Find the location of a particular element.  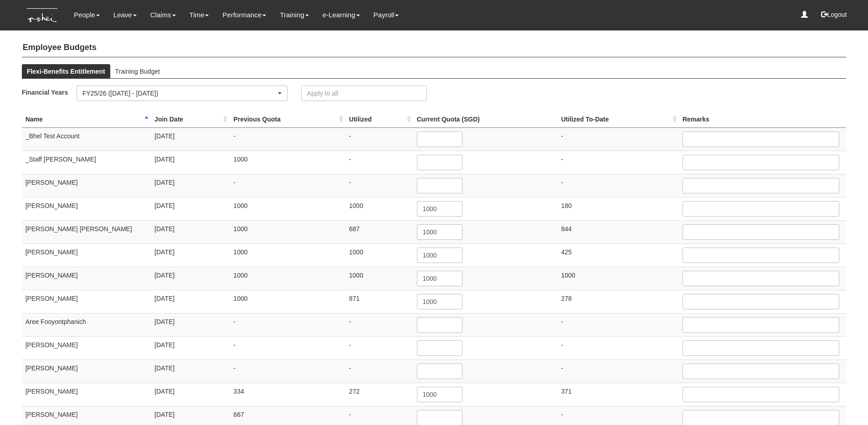

input: Apply to all is located at coordinates (364, 93).